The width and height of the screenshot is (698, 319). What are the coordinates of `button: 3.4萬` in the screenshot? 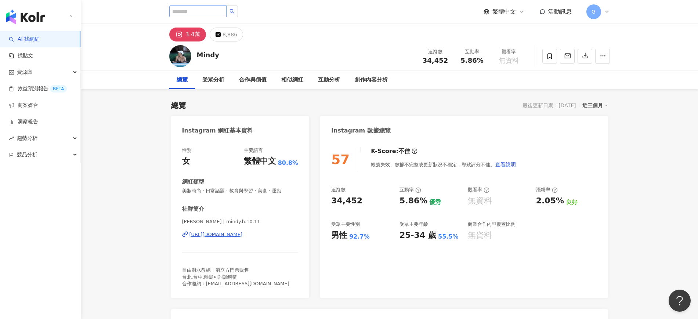 It's located at (188, 35).